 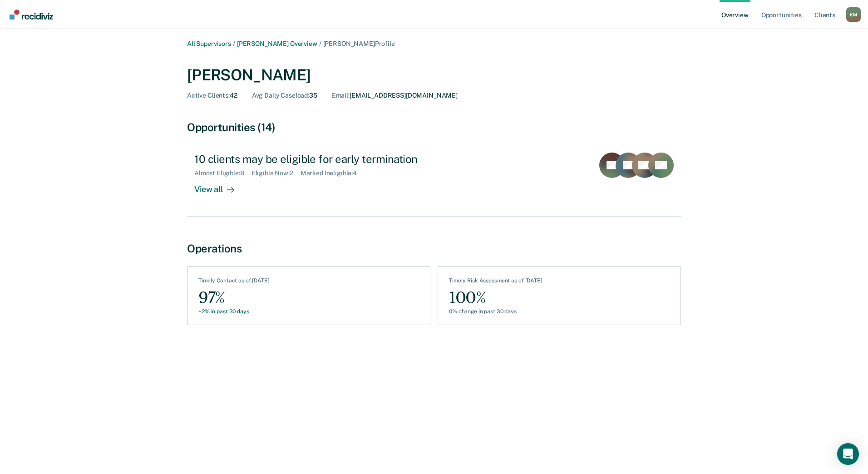 I want to click on span: Active Clients :, so click(x=208, y=95).